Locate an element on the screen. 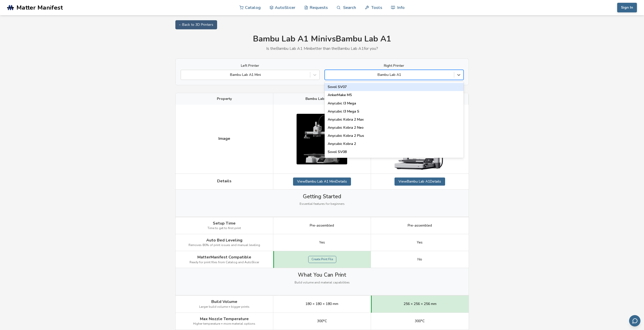 Image resolution: width=644 pixels, height=330 pixels. div: Creality Hi is located at coordinates (394, 160).